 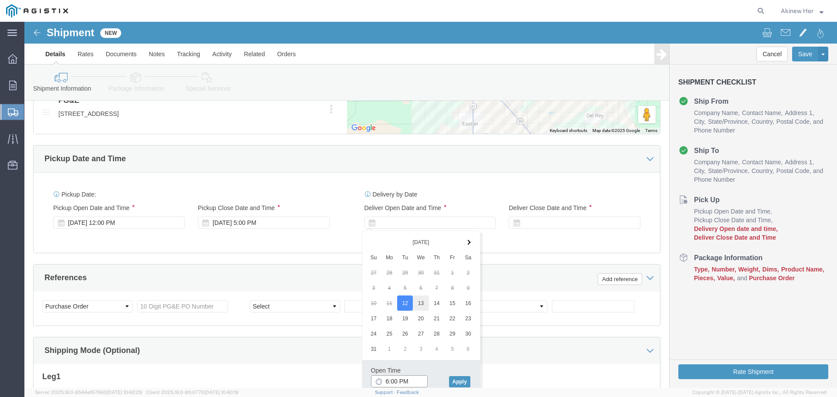 I want to click on button: Akinew Her, so click(x=803, y=11).